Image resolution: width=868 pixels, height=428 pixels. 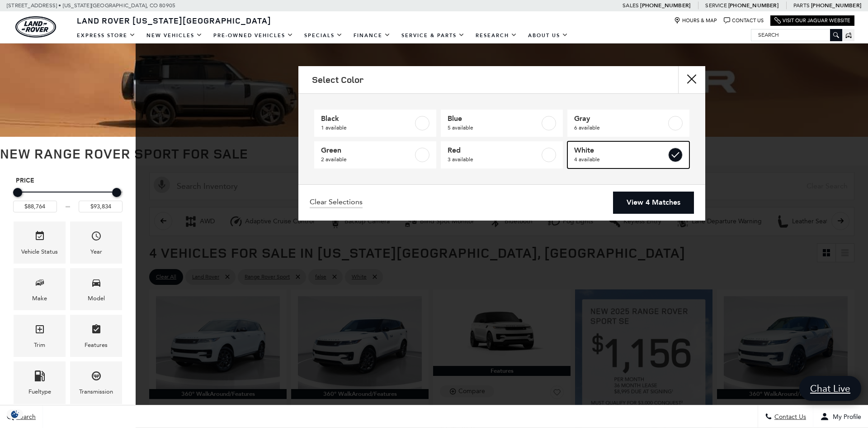 I want to click on div: FueltypeFueltype, so click(x=39, y=382).